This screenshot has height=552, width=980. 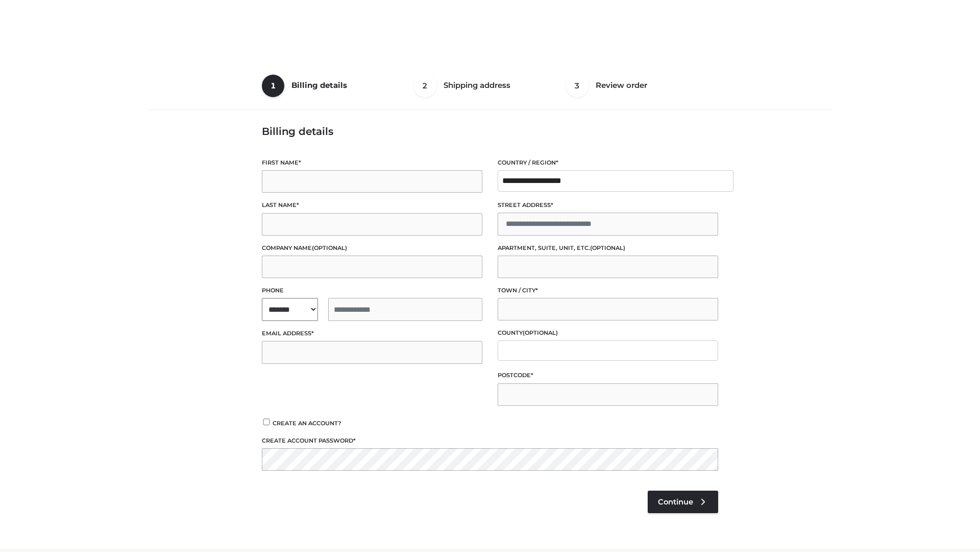 What do you see at coordinates (608, 248) in the screenshot?
I see `label: Apartment, suite, unit, etc.` at bounding box center [608, 248].